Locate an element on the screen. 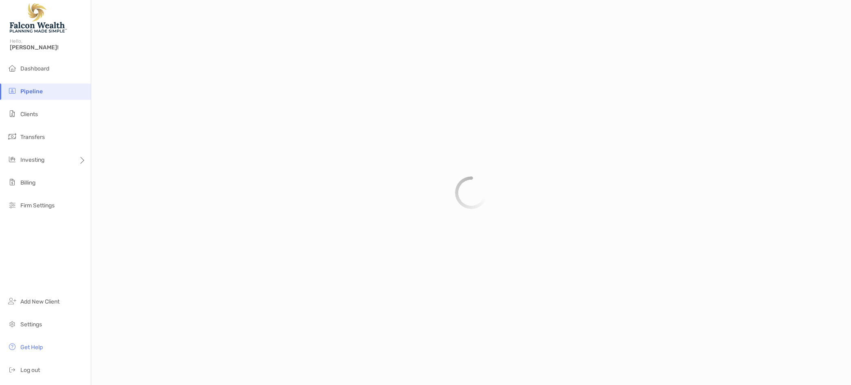  span: Firm Settings is located at coordinates (37, 205).